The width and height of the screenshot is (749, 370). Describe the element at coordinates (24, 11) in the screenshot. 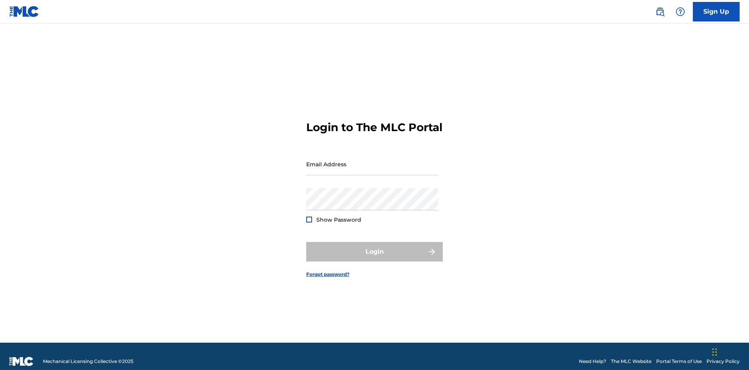

I see `img: MLC Logo` at that location.